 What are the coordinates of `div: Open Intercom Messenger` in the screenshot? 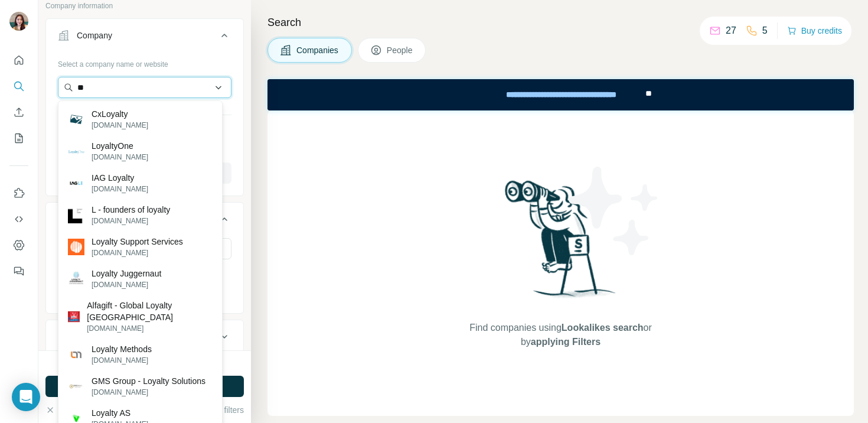 It's located at (26, 397).